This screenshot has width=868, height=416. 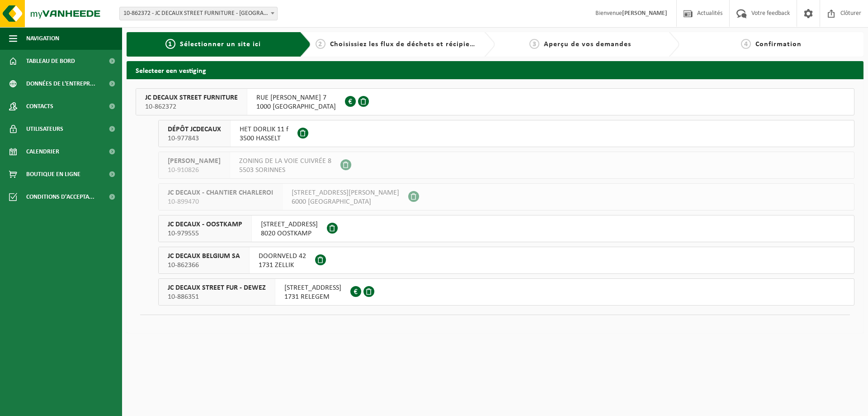 I want to click on span: JC DECAUX - CHANTIER CHARLEROI, so click(x=221, y=193).